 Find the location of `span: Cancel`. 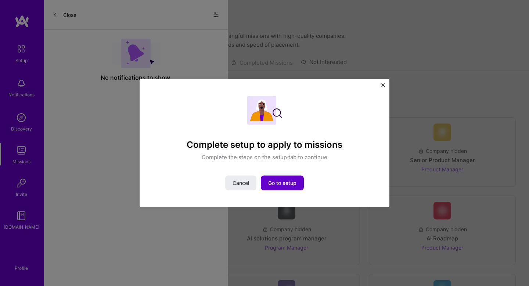

span: Cancel is located at coordinates (241, 183).